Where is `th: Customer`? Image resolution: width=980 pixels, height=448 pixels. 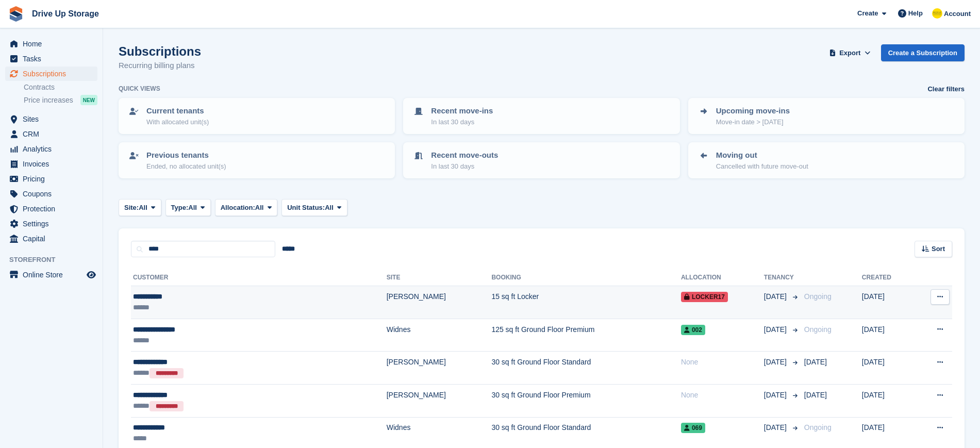
th: Customer is located at coordinates (259, 278).